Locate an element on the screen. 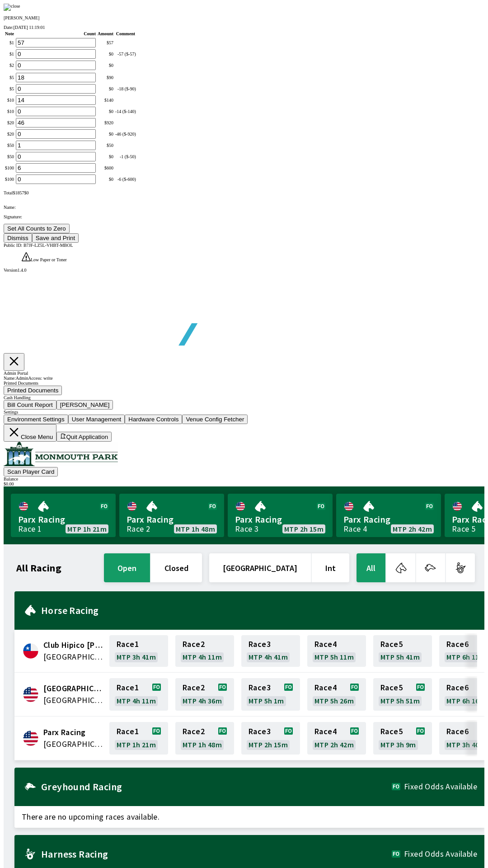 The height and width of the screenshot is (868, 488). a: Race5MTP 5h 41m is located at coordinates (402, 651).